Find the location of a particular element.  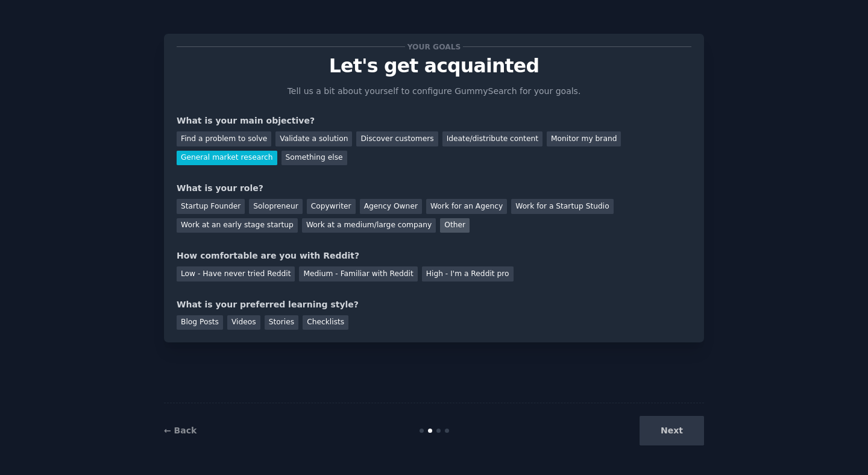

div: Videos is located at coordinates (244, 323).